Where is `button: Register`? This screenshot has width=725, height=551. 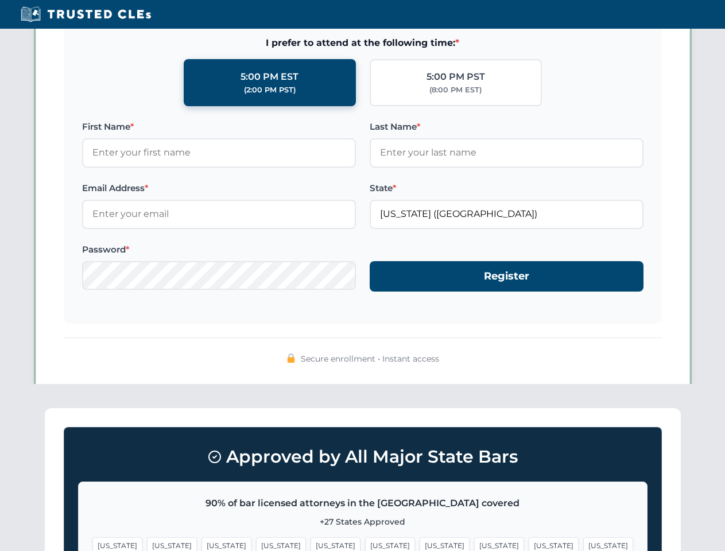
button: Register is located at coordinates (506, 276).